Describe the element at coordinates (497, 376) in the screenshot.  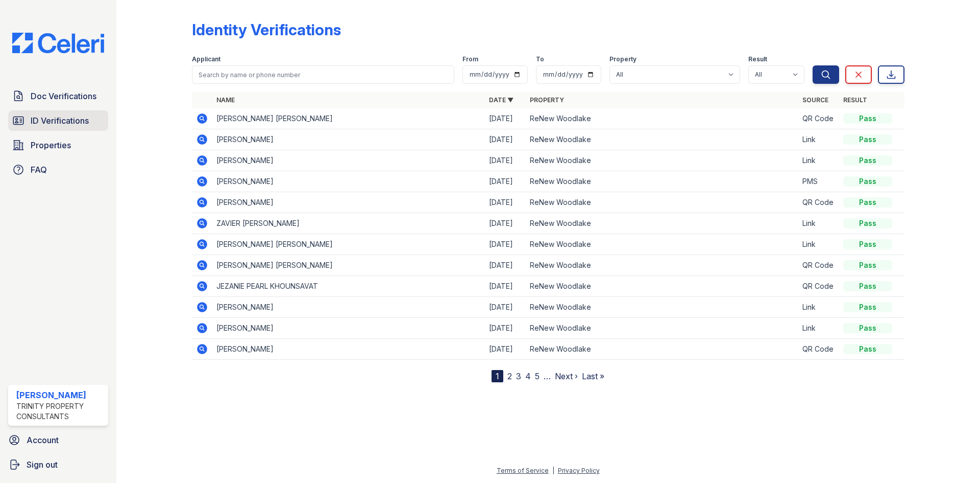
I see `div: 1` at that location.